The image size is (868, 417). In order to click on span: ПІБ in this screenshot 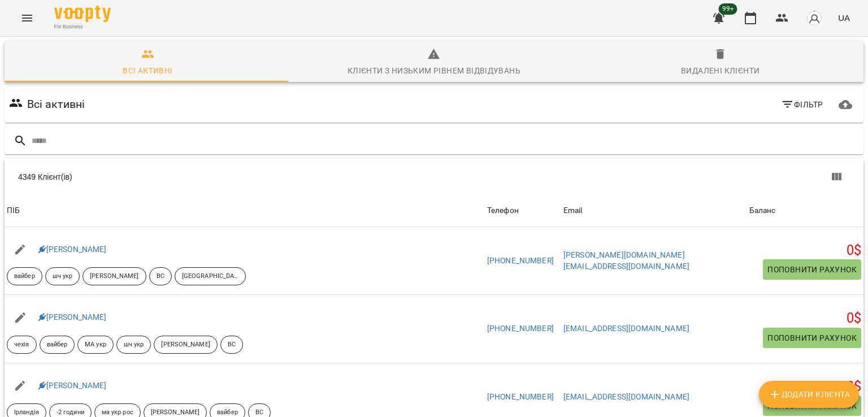, I will do `click(244, 211)`.